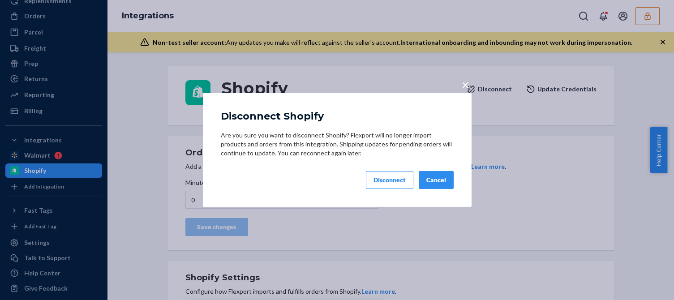  What do you see at coordinates (436, 180) in the screenshot?
I see `button: Cancel` at bounding box center [436, 180].